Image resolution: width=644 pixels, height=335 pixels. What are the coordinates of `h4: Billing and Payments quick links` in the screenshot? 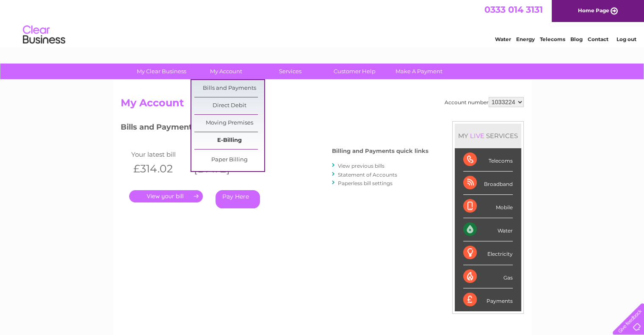 It's located at (380, 151).